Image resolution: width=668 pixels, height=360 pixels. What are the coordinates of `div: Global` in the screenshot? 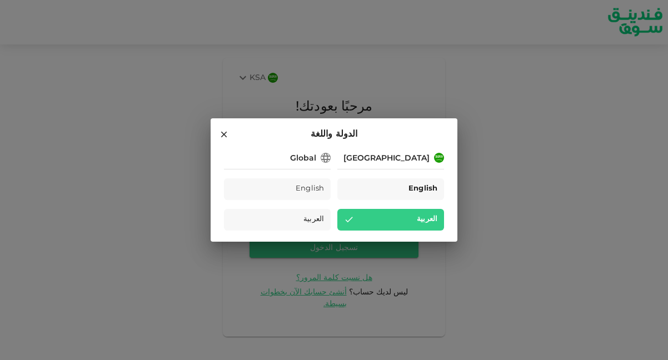 It's located at (303, 158).